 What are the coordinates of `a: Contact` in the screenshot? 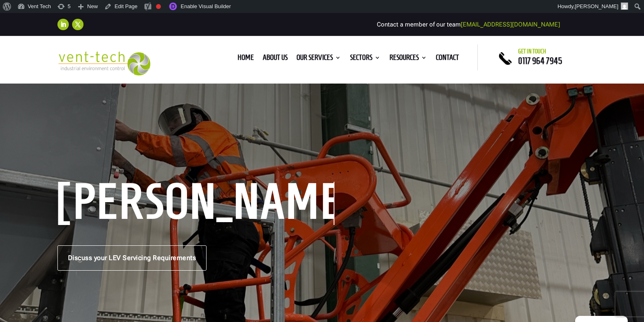 It's located at (447, 59).